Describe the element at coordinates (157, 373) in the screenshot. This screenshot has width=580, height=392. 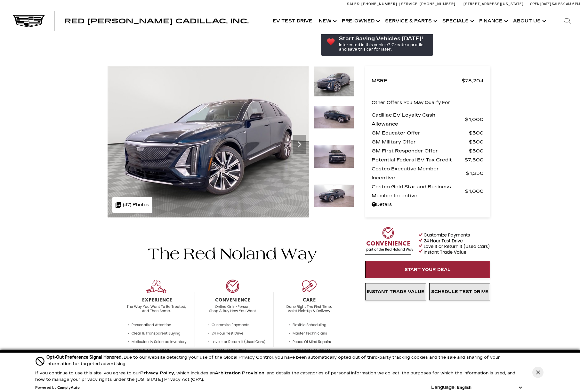
I see `u: Privacy Policy` at that location.